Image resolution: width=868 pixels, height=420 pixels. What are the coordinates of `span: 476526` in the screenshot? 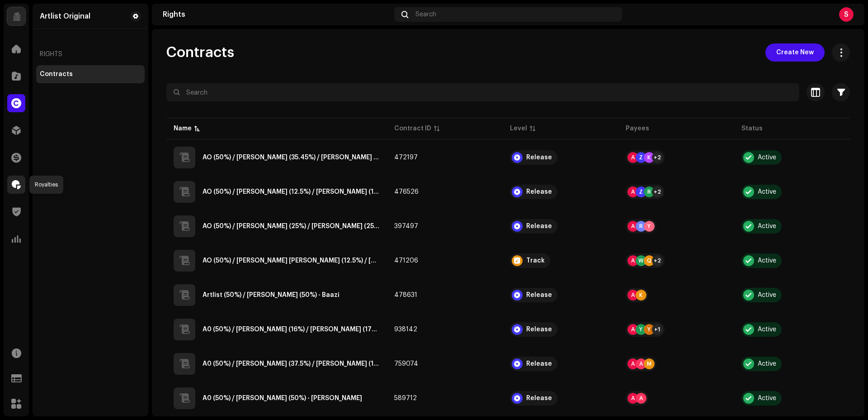 It's located at (406, 192).